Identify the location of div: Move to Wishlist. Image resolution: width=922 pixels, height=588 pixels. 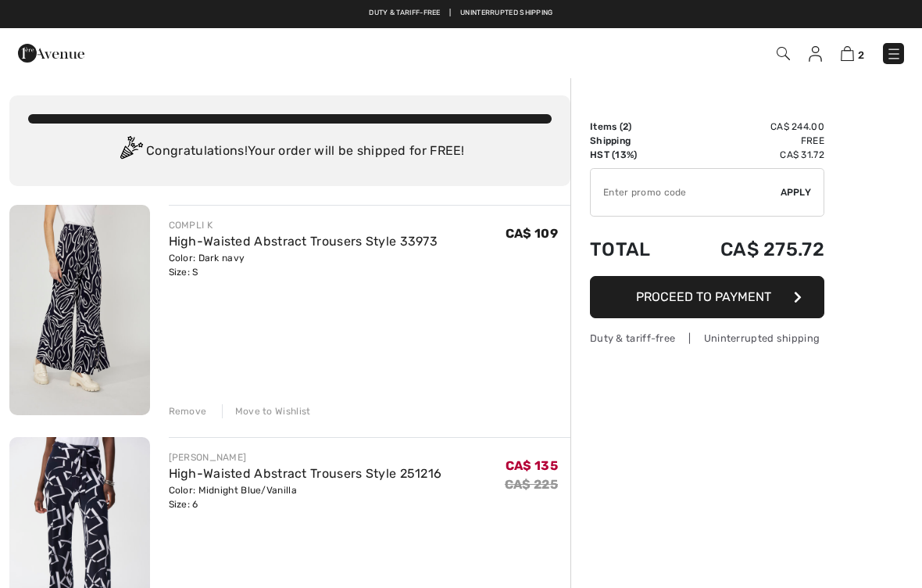
(266, 411).